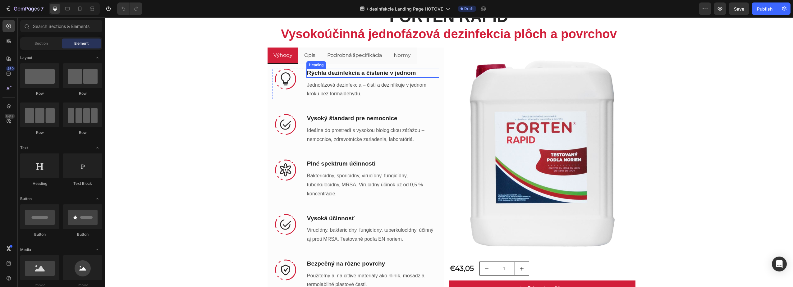 The image size is (793, 287). Describe the element at coordinates (739, 9) in the screenshot. I see `span: Save` at that location.